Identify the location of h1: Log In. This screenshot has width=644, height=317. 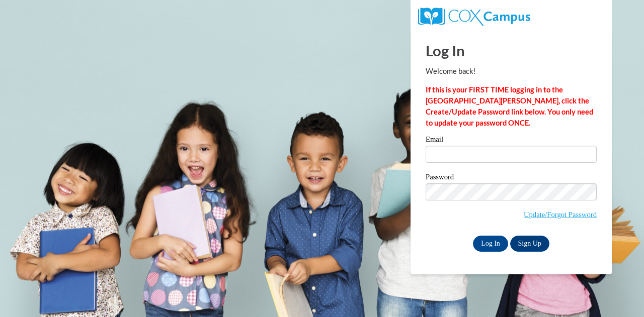
(511, 50).